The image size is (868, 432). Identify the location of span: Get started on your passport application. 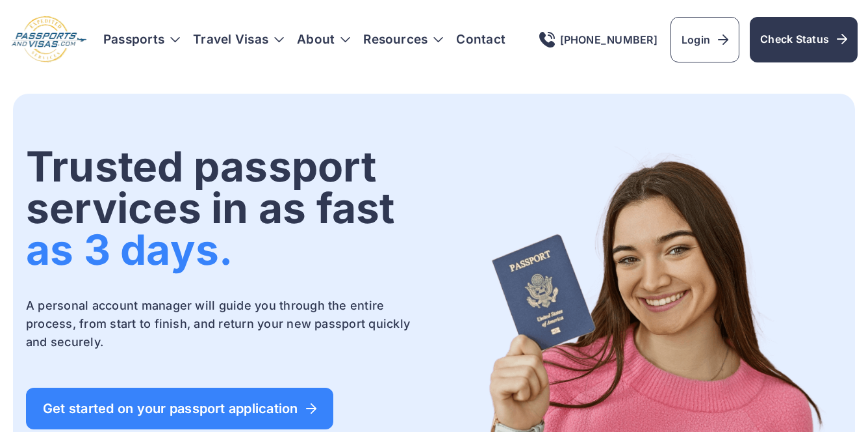
(180, 408).